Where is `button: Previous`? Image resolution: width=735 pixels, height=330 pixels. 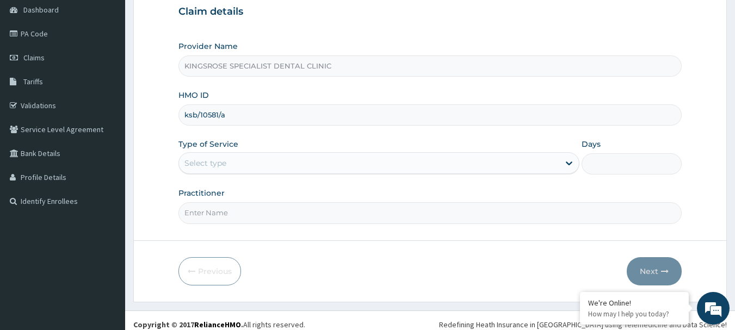
button: Previous is located at coordinates (210, 272).